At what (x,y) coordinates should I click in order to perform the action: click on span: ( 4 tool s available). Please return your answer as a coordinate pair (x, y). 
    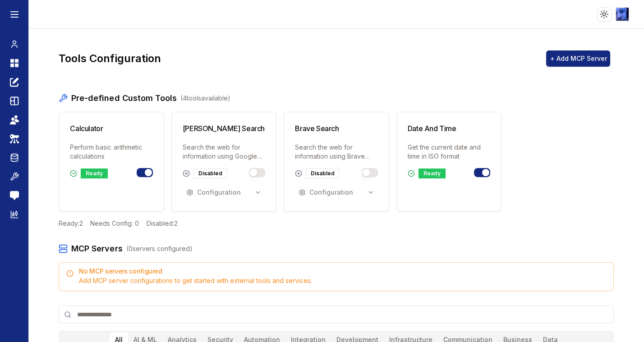
    Looking at the image, I should click on (205, 99).